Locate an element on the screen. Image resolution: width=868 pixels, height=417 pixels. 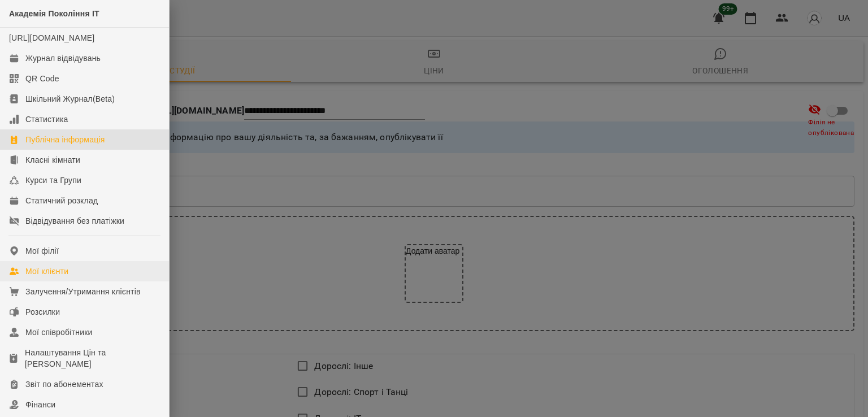
div: Відвідування без платіжки is located at coordinates (75, 221).